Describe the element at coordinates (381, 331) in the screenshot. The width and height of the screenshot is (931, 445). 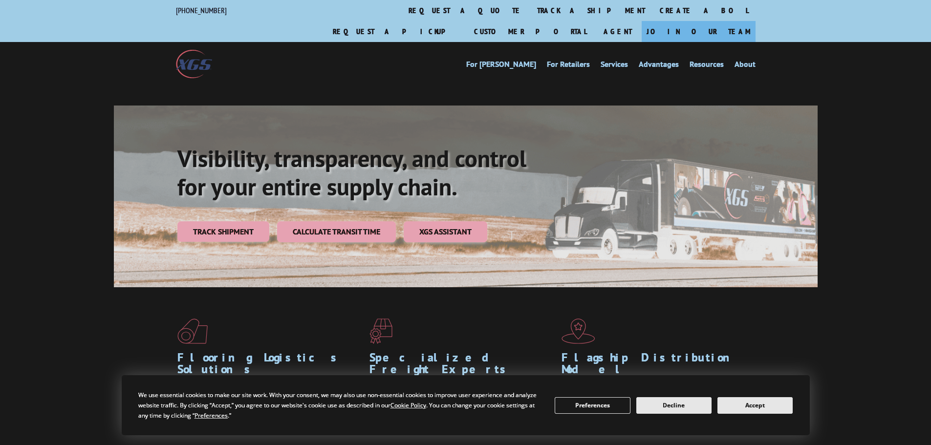
I see `img: xgs-icon-focused-on-flooring-red` at that location.